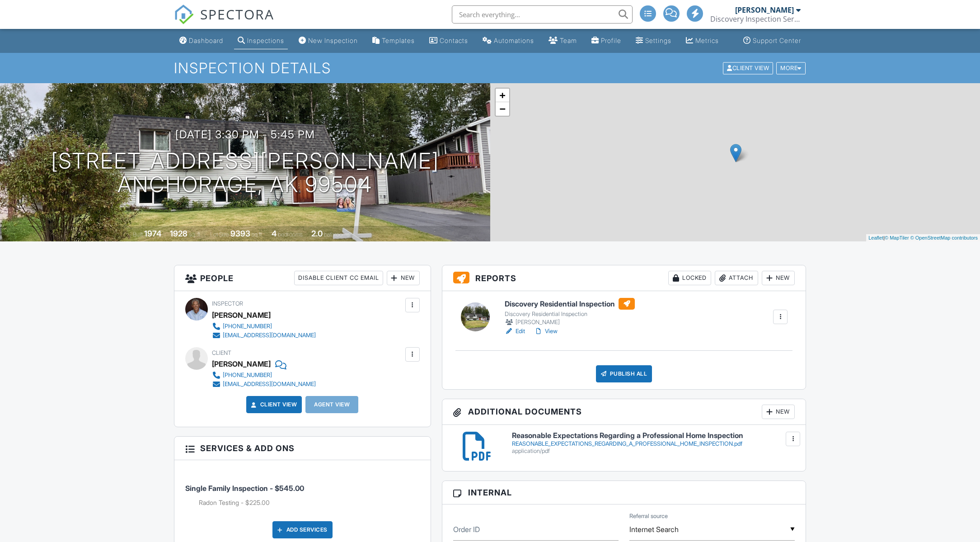 This screenshot has width=980, height=542. Describe the element at coordinates (394, 41) in the screenshot. I see `a: Templates` at that location.